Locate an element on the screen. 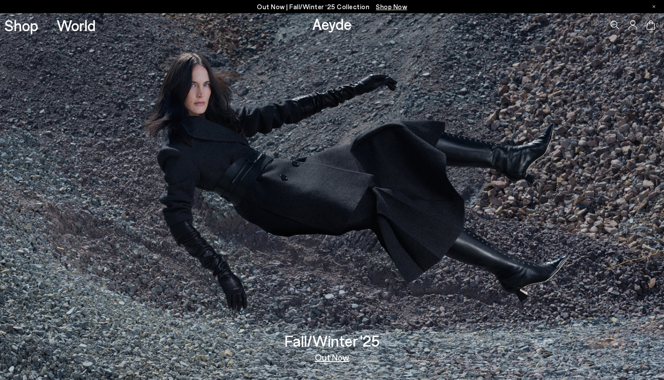 Image resolution: width=664 pixels, height=380 pixels. a: Shop is located at coordinates (21, 25).